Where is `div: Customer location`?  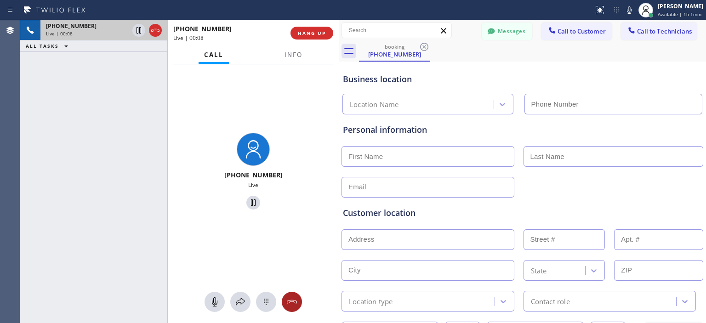 div: Customer location is located at coordinates (522, 213).